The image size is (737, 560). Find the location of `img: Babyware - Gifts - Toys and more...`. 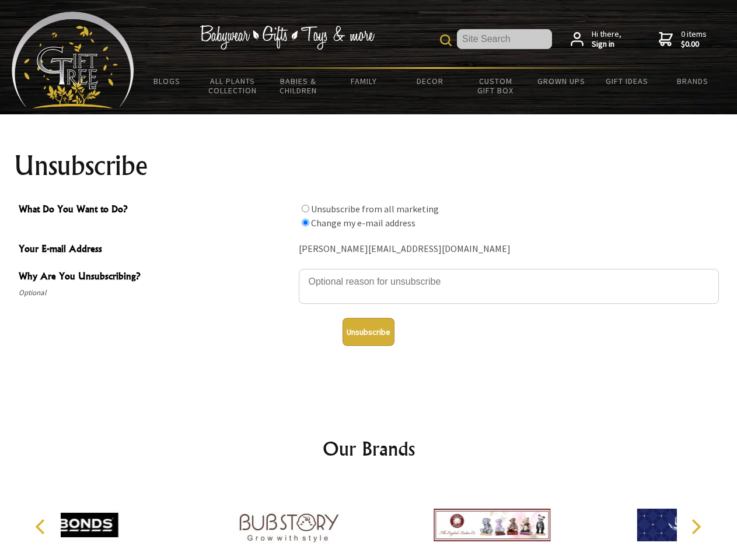

img: Babyware - Gifts - Toys and more... is located at coordinates (73, 60).